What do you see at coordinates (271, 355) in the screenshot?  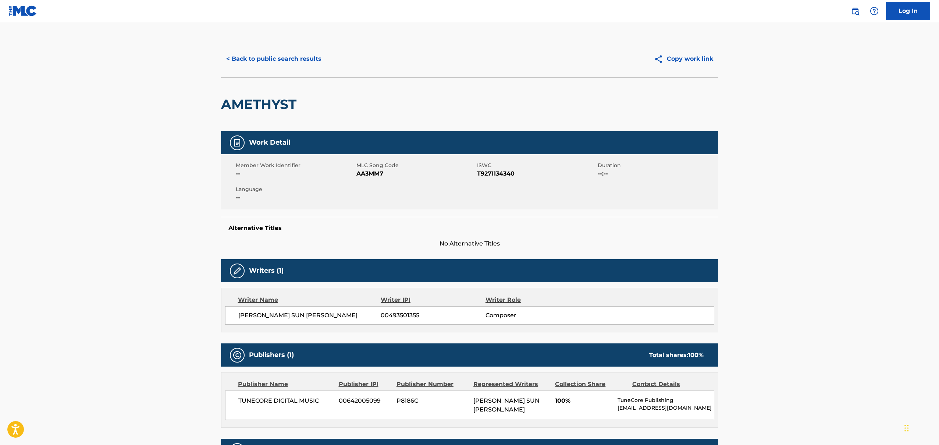 I see `h5: Publishers (1)` at bounding box center [271, 355].